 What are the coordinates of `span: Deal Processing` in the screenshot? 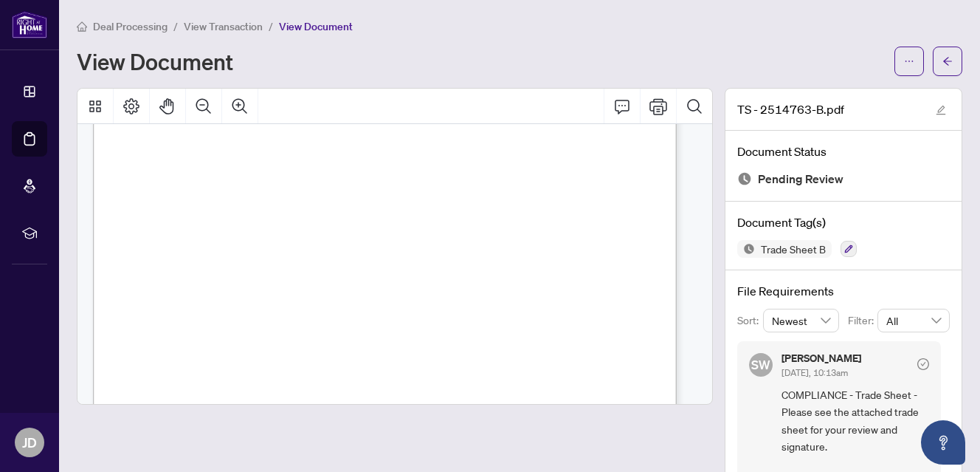 It's located at (130, 27).